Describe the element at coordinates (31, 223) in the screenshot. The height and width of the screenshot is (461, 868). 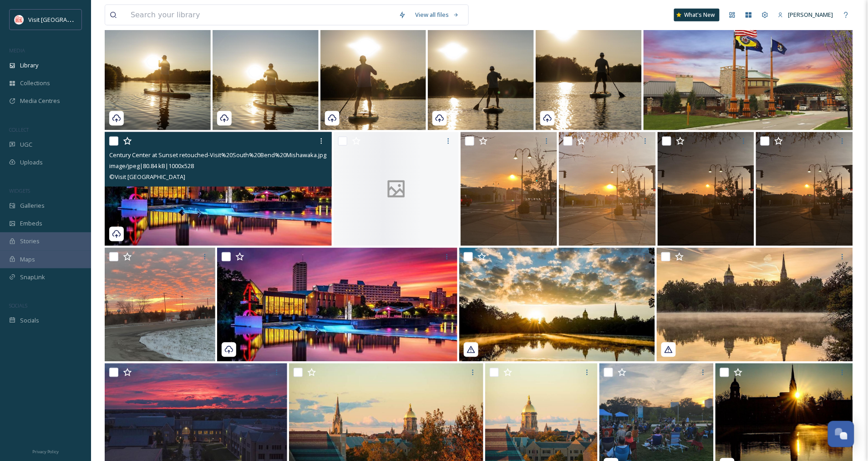
I see `span: Embeds` at that location.